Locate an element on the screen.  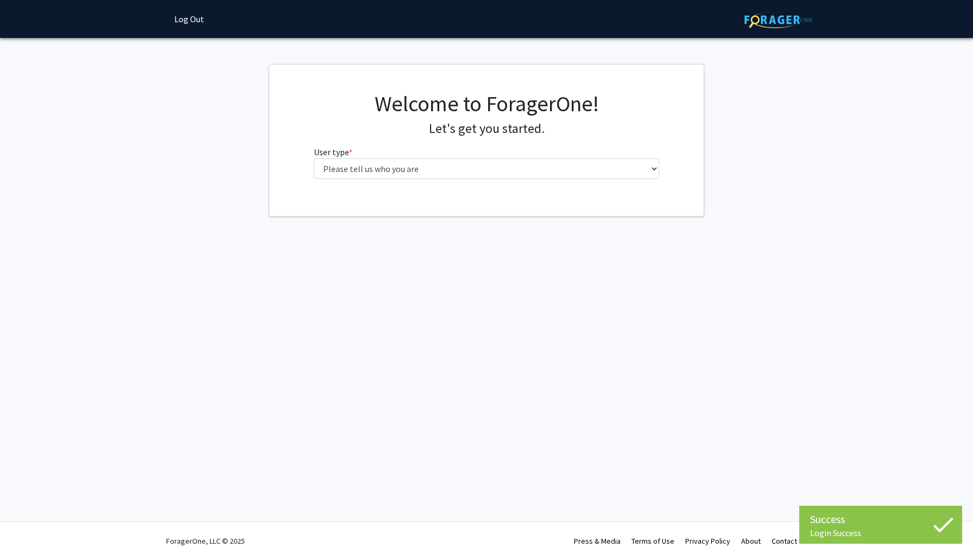
div: Login Success is located at coordinates (881, 533).